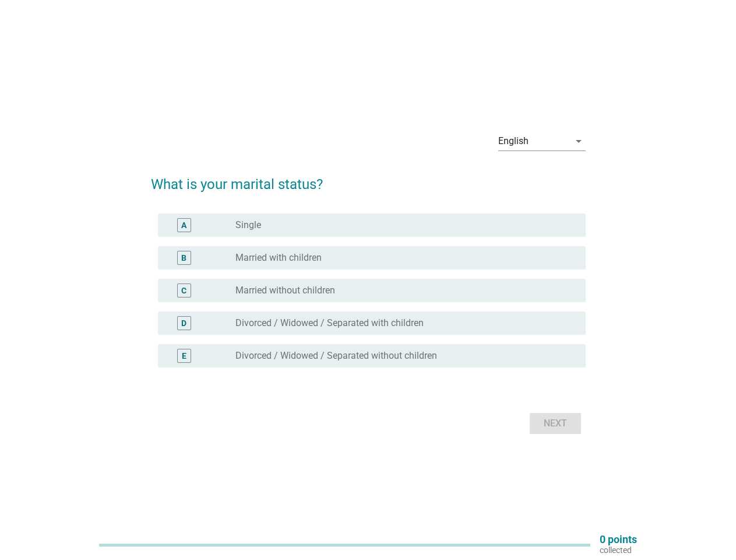 The image size is (736, 560). I want to click on label: Married with children, so click(279, 257).